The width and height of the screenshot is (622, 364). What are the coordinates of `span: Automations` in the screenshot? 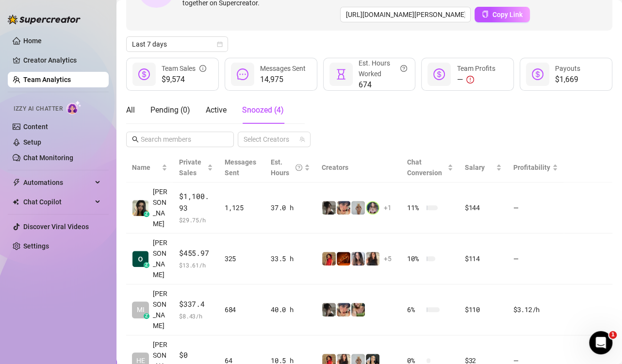 It's located at (58, 182).